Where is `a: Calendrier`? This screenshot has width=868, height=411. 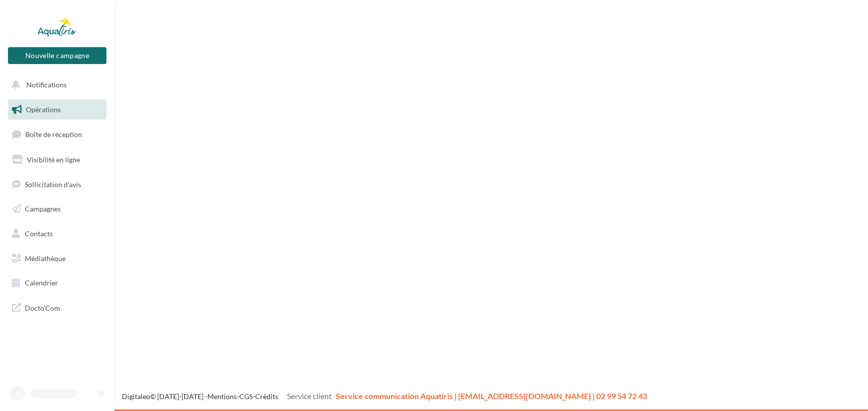
a: Calendrier is located at coordinates (57, 283).